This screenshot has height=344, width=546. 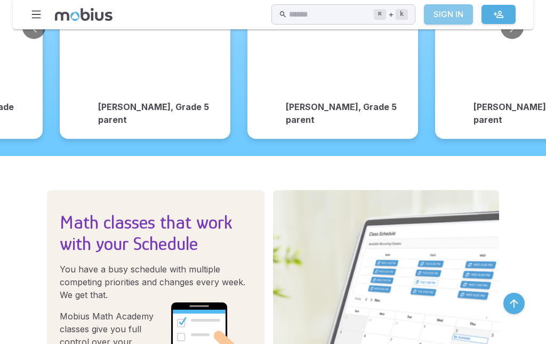 I want to click on h3: with your Schedule, so click(x=156, y=243).